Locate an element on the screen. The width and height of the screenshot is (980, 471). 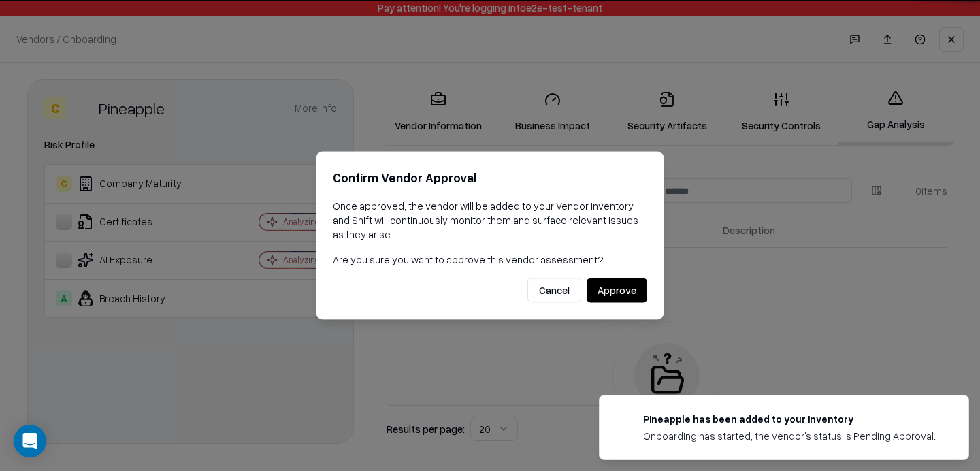
p: Are you sure you want to approve this vendor assessment? is located at coordinates (490, 259).